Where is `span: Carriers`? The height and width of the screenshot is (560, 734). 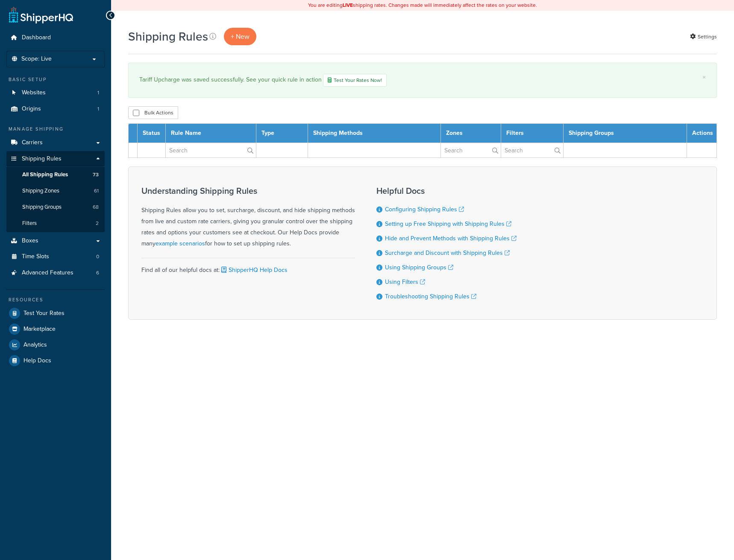 span: Carriers is located at coordinates (32, 143).